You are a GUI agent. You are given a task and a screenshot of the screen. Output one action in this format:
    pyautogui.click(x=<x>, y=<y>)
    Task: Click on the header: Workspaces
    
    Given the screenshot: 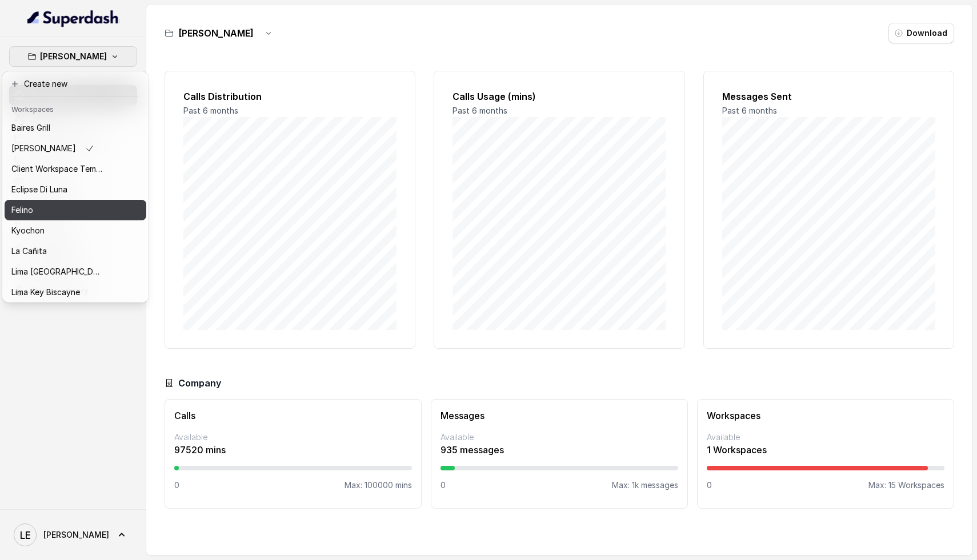 What is the action you would take?
    pyautogui.click(x=75, y=108)
    